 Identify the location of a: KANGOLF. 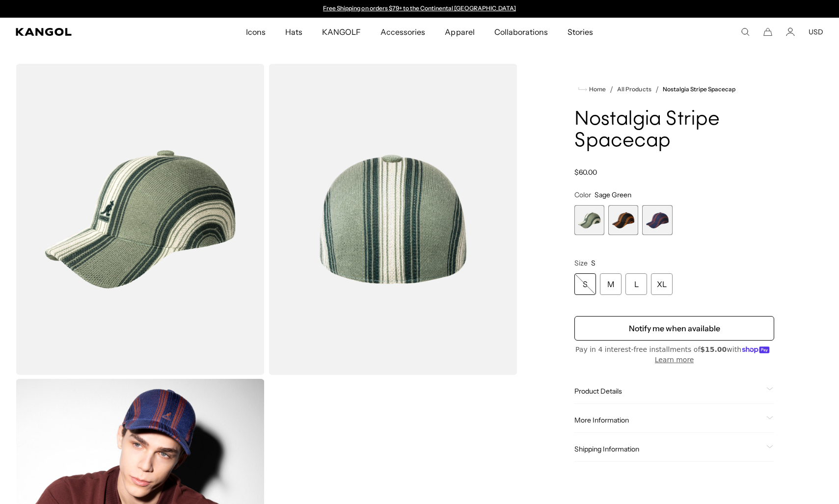
(341, 32).